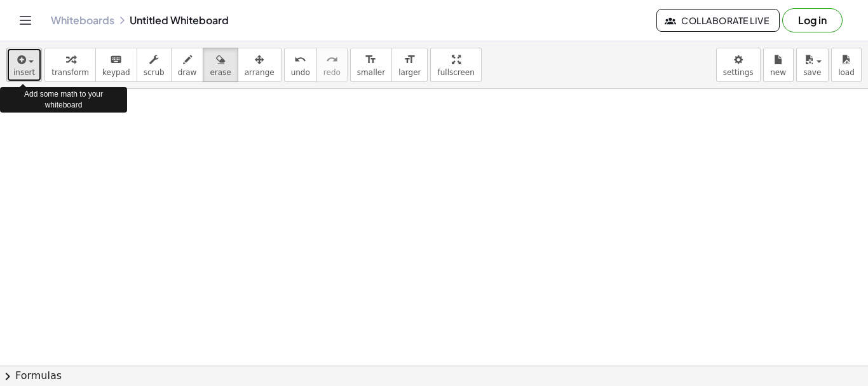  I want to click on span: transform, so click(70, 72).